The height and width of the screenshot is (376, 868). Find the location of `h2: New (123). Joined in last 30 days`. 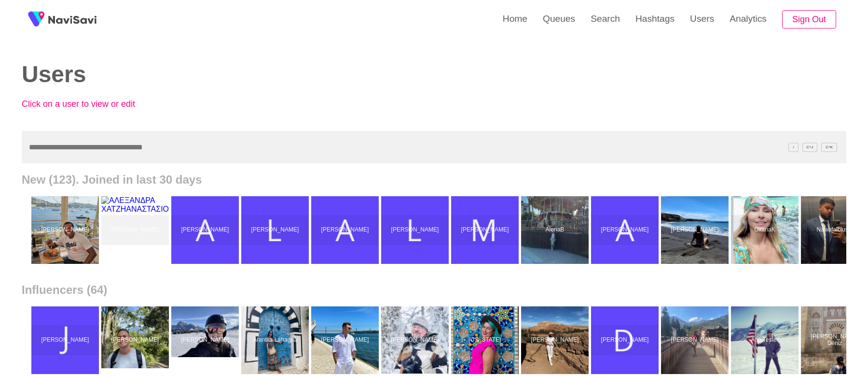

h2: New (123). Joined in last 30 days is located at coordinates (434, 180).